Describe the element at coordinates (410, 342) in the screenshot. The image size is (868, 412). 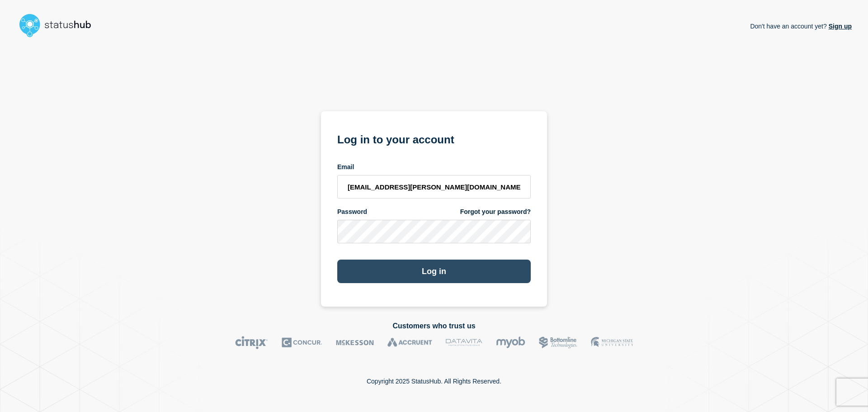
I see `img: Accruent logo` at that location.